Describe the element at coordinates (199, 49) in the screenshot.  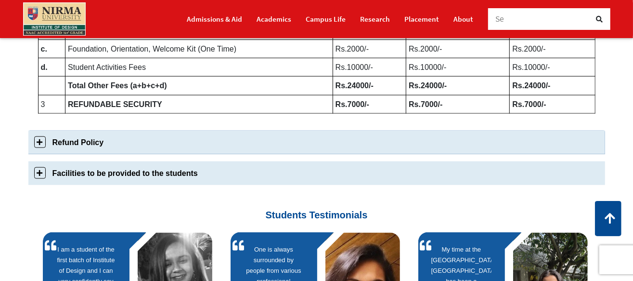
I see `td: Foundation, Orientation, Welcome Kit (One Time)` at that location.